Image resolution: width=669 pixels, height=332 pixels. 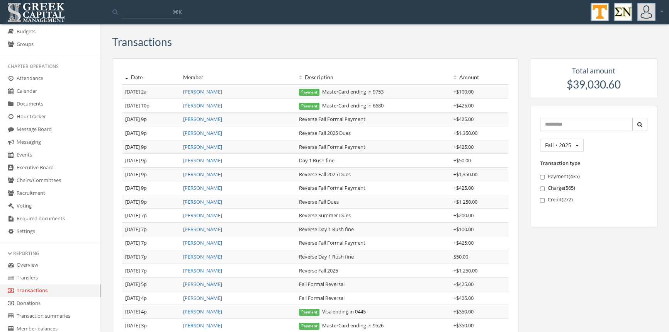 What do you see at coordinates (594, 200) in the screenshot?
I see `label: Credit ( 272 )` at bounding box center [594, 200].